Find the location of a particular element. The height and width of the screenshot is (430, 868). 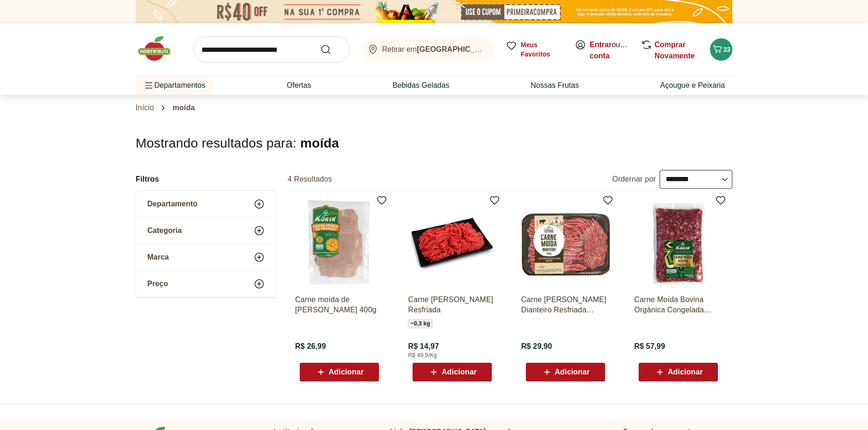

span: ou is located at coordinates (610, 50).